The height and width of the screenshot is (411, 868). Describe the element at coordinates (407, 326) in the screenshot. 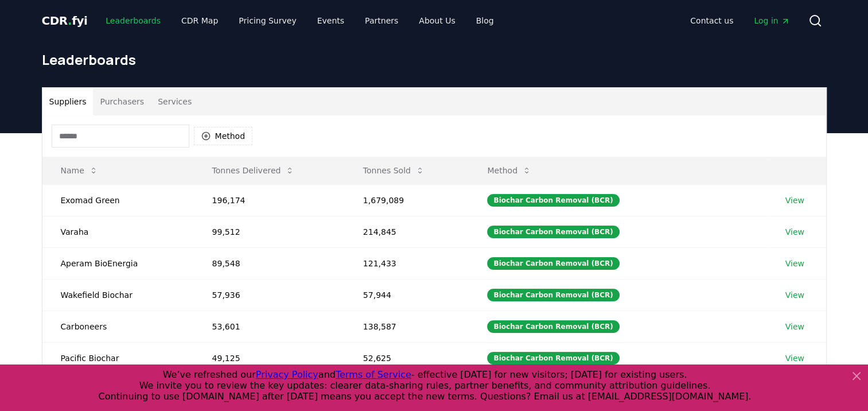

I see `td: 138,587` at that location.